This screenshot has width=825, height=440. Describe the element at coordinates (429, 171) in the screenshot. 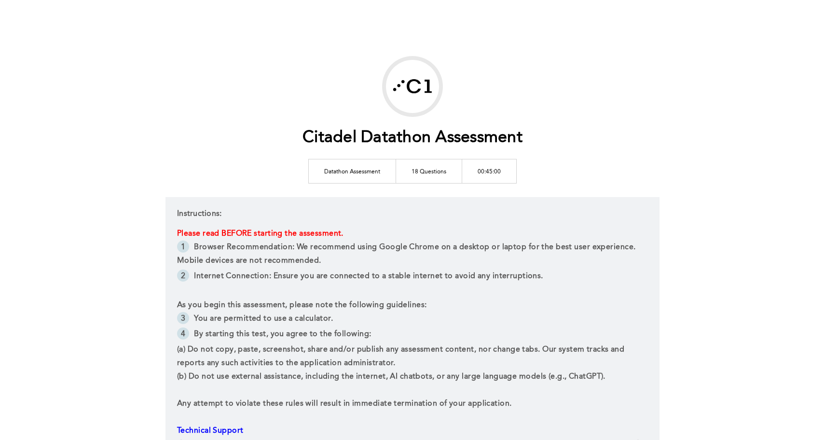

I see `td: 18 Questions` at that location.